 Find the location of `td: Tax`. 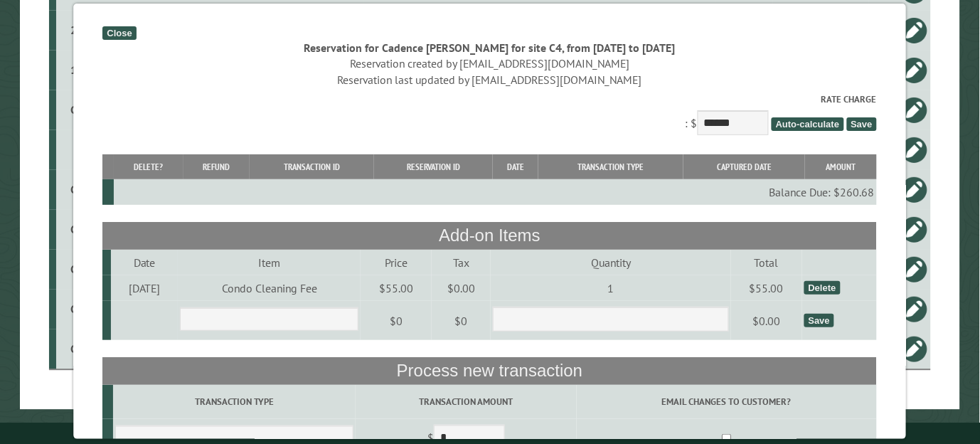

td: Tax is located at coordinates (460, 262).